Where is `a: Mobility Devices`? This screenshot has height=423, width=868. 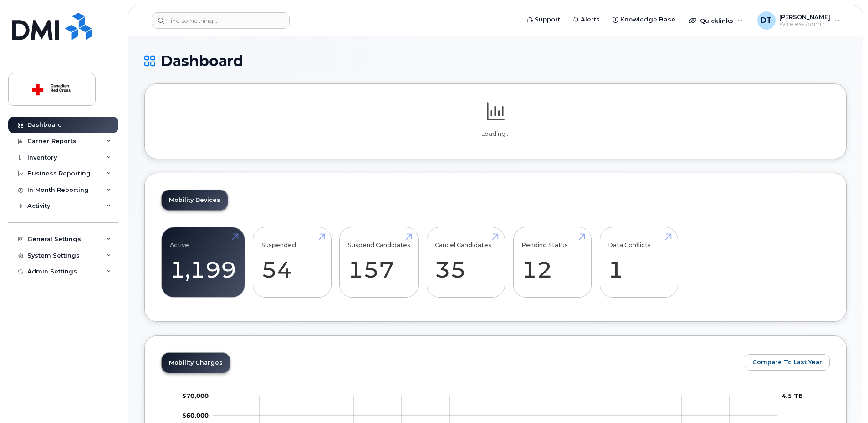 a: Mobility Devices is located at coordinates (195, 200).